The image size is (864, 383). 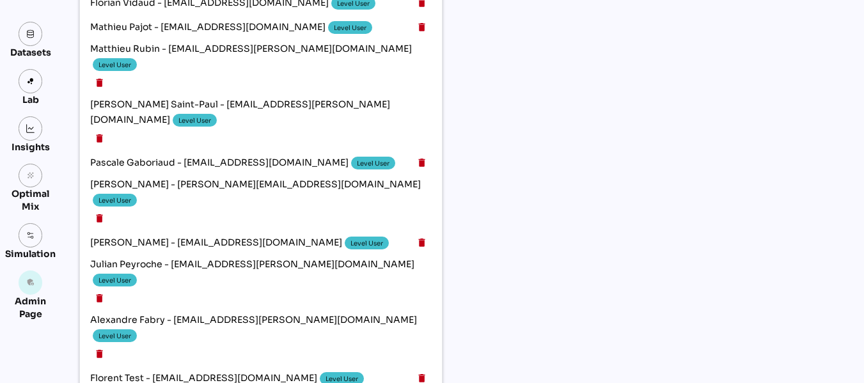 What do you see at coordinates (31, 176) in the screenshot?
I see `i: grain` at bounding box center [31, 176].